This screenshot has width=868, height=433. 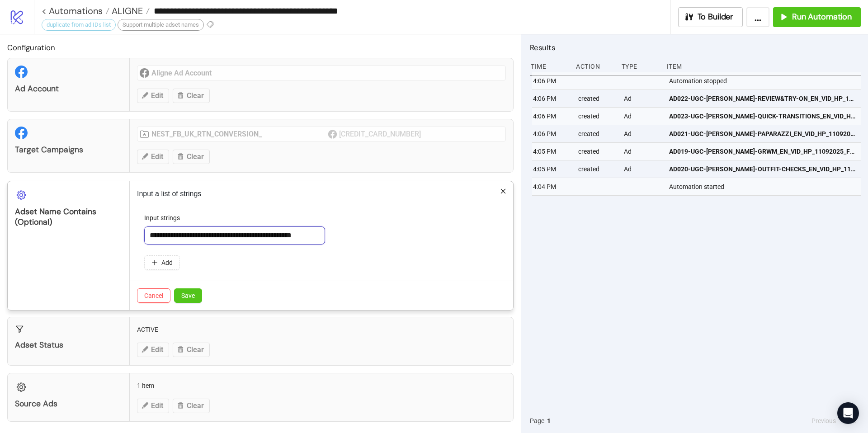 What do you see at coordinates (640, 66) in the screenshot?
I see `div: Type` at bounding box center [640, 66].